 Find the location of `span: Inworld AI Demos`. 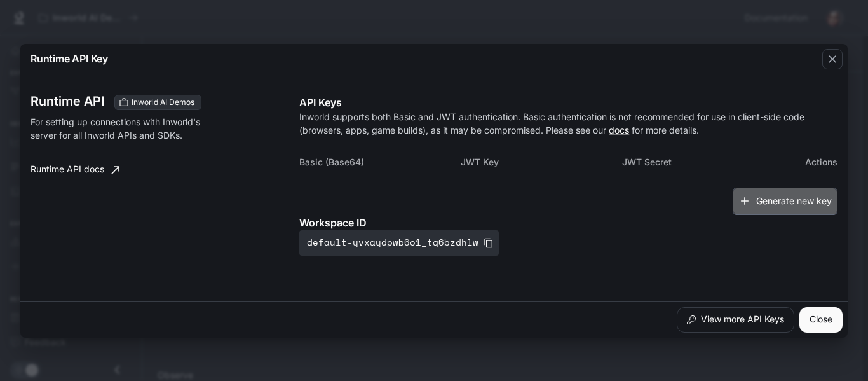

span: Inworld AI Demos is located at coordinates (162, 103).